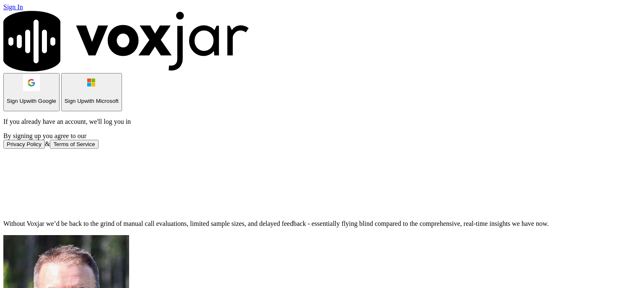 The image size is (644, 288). Describe the element at coordinates (126, 41) in the screenshot. I see `img: logo` at that location.